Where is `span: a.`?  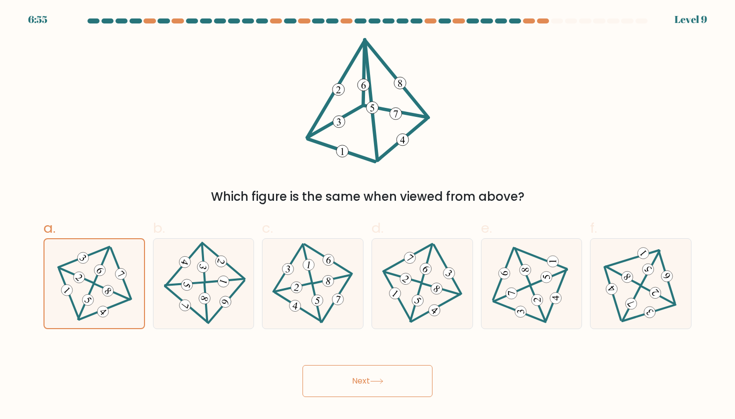
span: a. is located at coordinates (49, 228).